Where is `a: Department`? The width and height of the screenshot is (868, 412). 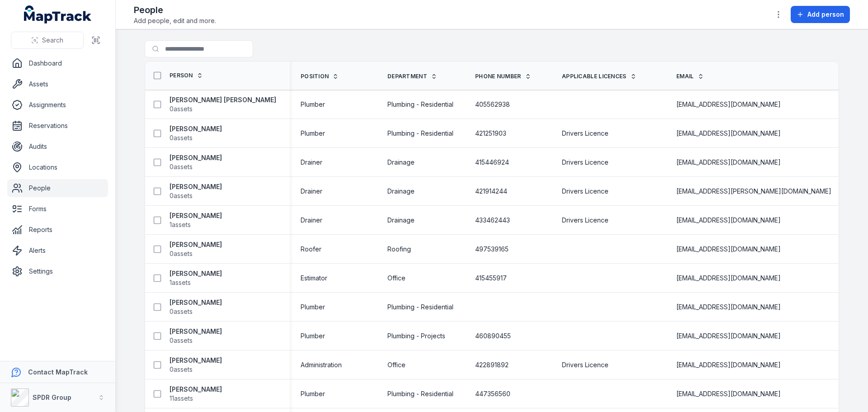 a: Department is located at coordinates (412, 77).